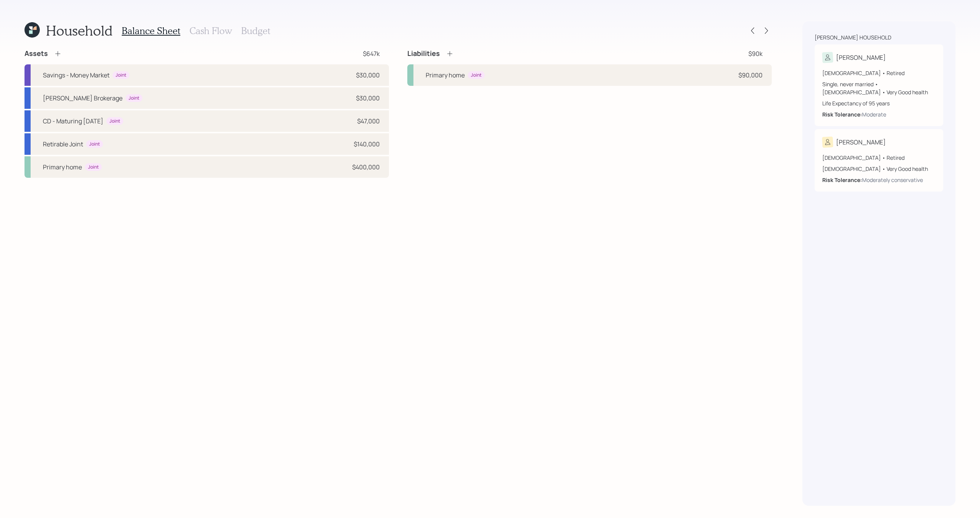  Describe the element at coordinates (372, 54) in the screenshot. I see `div: $647k` at that location.